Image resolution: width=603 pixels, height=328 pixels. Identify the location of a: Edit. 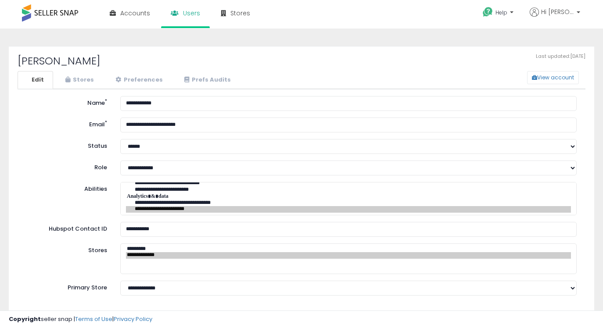
(35, 80).